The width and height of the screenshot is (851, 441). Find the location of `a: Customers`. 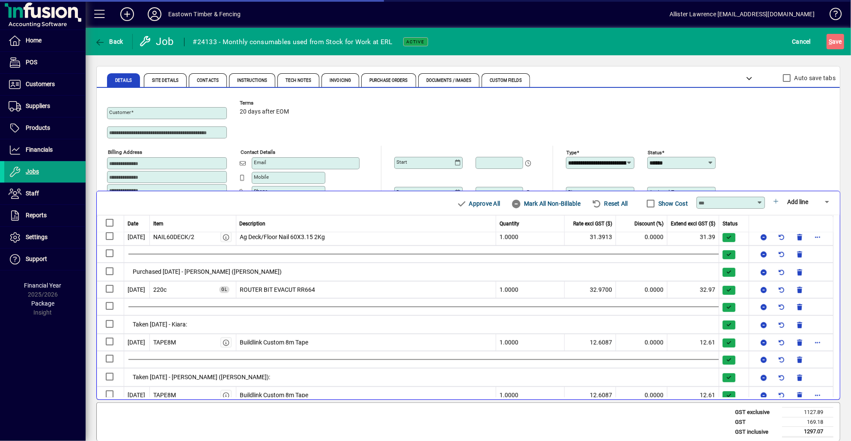

a: Customers is located at coordinates (45, 84).